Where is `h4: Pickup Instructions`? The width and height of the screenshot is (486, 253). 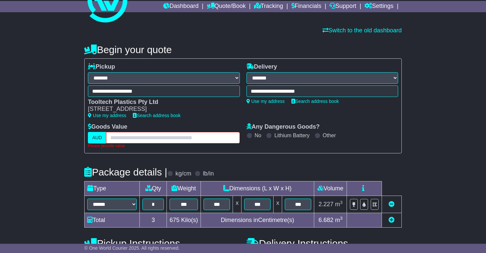 h4: Pickup Instructions is located at coordinates (162, 243).